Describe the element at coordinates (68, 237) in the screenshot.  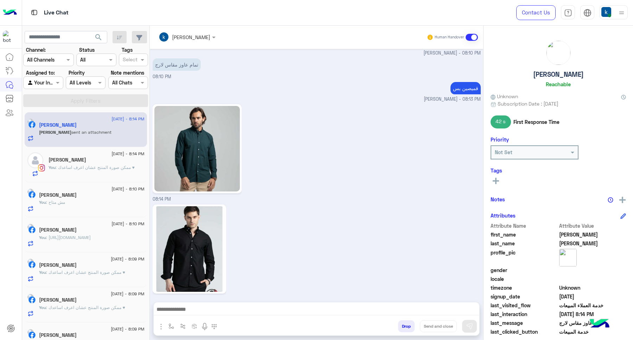
I see `span: https://eagle.com.eg/collections/relaxed-fit` at that location.